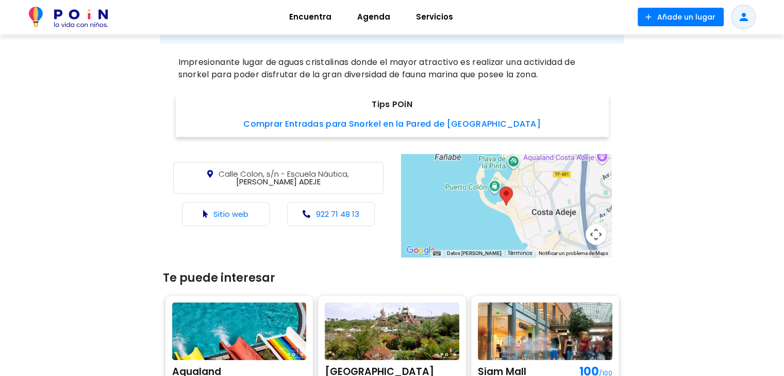 The image size is (784, 376). Describe the element at coordinates (338, 214) in the screenshot. I see `a: 922 71 48 13` at that location.